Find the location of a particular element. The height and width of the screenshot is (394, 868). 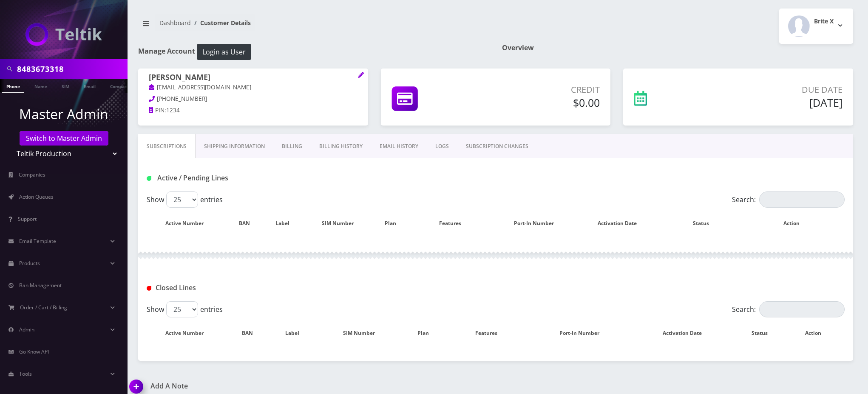

a: Login as User is located at coordinates (223, 51).